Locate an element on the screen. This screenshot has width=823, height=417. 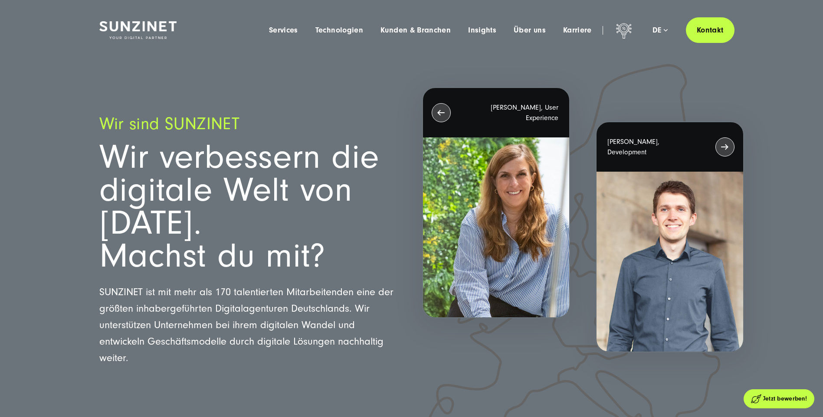
span: Karriere is located at coordinates (577, 30).